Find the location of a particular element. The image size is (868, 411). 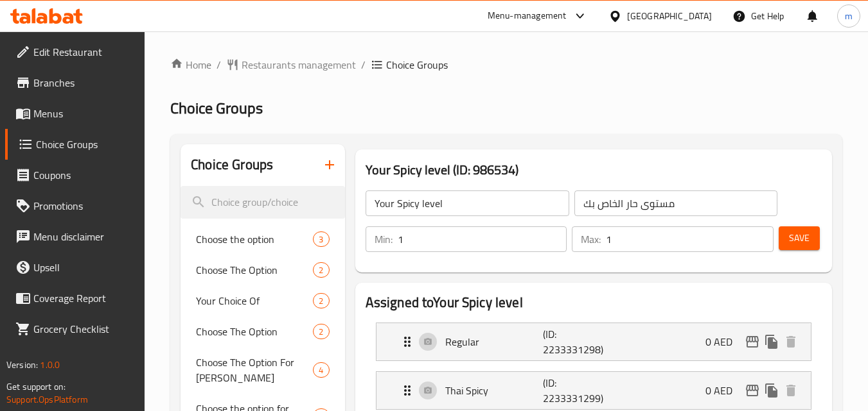

span: Grocery Checklist is located at coordinates (84, 329).